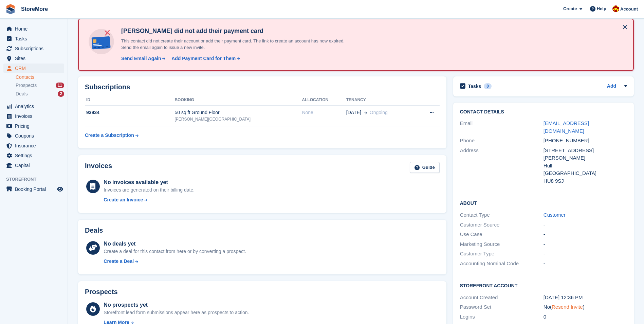 Image resolution: width=644 pixels, height=324 pixels. What do you see at coordinates (544, 203) in the screenshot?
I see `h2: About` at bounding box center [544, 203].